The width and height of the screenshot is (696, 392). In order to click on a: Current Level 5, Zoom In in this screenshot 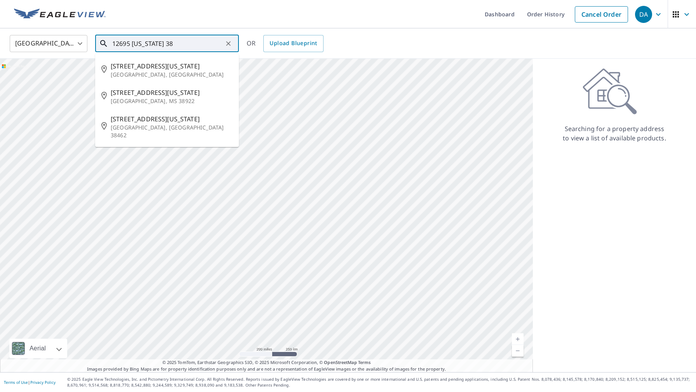, I will do `click(518, 339)`.